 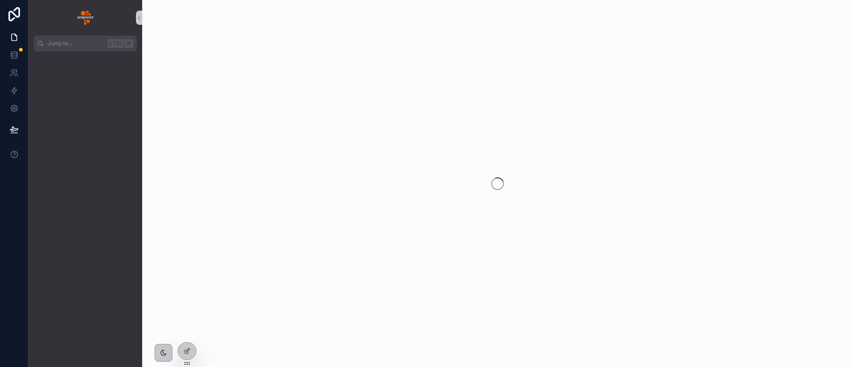 I want to click on img: App logo, so click(x=85, y=18).